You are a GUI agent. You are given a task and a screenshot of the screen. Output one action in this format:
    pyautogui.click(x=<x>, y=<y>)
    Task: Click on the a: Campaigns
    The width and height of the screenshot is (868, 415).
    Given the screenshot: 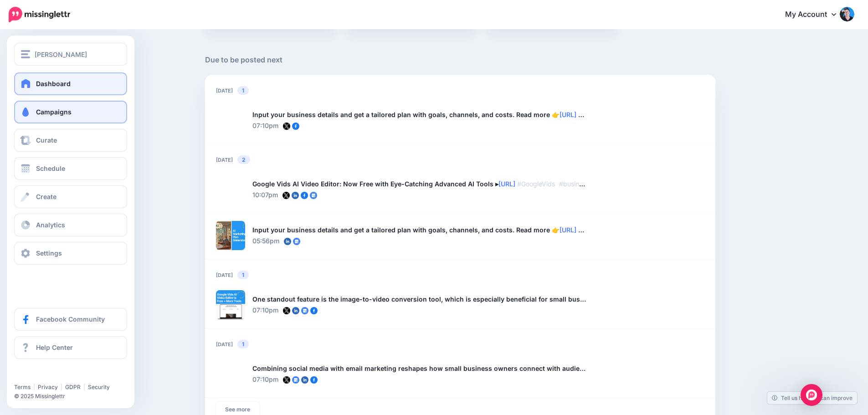 What is the action you would take?
    pyautogui.click(x=70, y=112)
    